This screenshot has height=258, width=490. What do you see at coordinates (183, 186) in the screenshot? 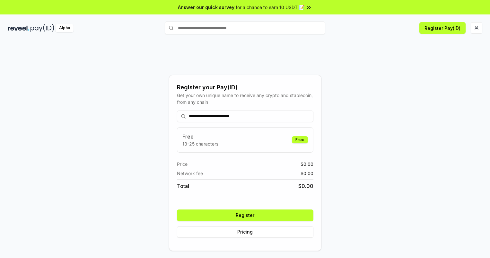
I see `span: Total` at bounding box center [183, 186].